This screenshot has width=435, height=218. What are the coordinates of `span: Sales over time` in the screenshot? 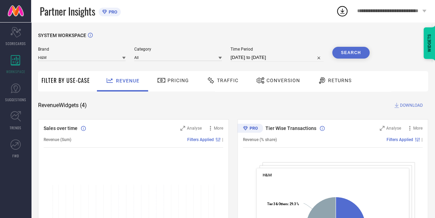 It's located at (61, 128).